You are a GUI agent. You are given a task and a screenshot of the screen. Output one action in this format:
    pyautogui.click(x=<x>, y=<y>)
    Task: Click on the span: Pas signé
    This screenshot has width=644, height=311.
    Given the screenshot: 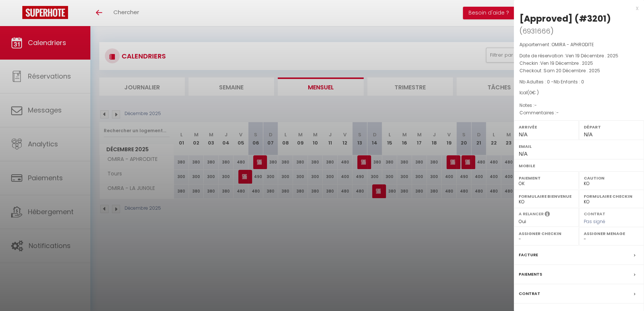 What is the action you would take?
    pyautogui.click(x=595, y=221)
    